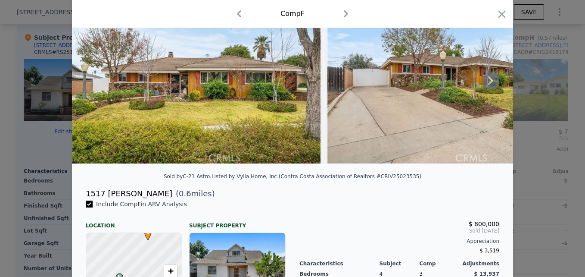 The height and width of the screenshot is (277, 585). What do you see at coordinates (399, 263) in the screenshot?
I see `div: Subject` at bounding box center [399, 263].